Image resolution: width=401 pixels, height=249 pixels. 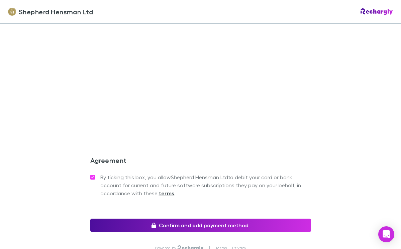 I want to click on strong: terms, so click(x=166, y=193).